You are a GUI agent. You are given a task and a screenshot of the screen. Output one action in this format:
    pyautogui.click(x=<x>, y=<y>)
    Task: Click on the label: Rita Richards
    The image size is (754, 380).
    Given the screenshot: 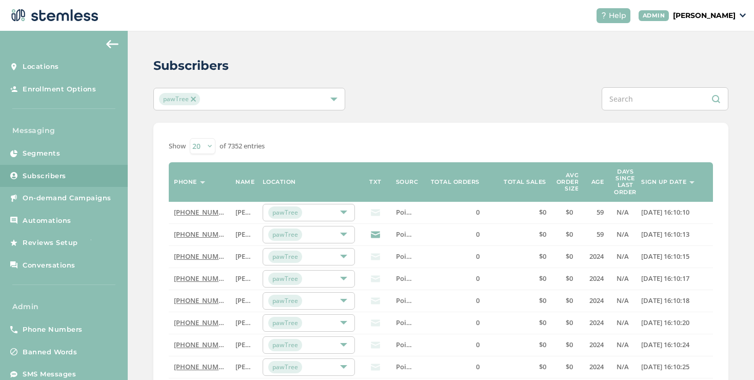 What is the action you would take?
    pyautogui.click(x=244, y=366)
    